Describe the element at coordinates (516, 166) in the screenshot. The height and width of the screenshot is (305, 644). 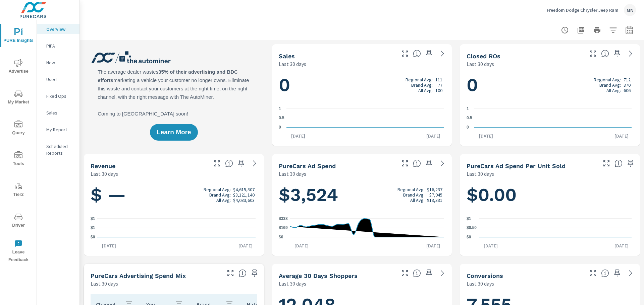
I see `h5: PureCars Ad Spend Per Unit Sold` at that location.